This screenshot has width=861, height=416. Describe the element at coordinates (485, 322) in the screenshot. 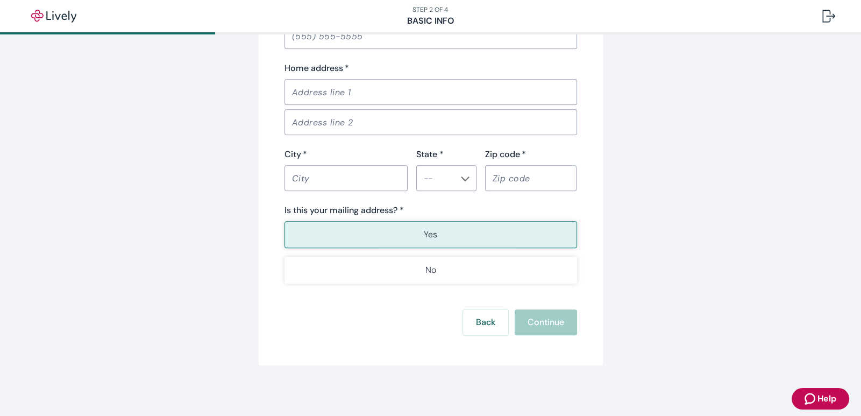

I see `button: Back` at that location.